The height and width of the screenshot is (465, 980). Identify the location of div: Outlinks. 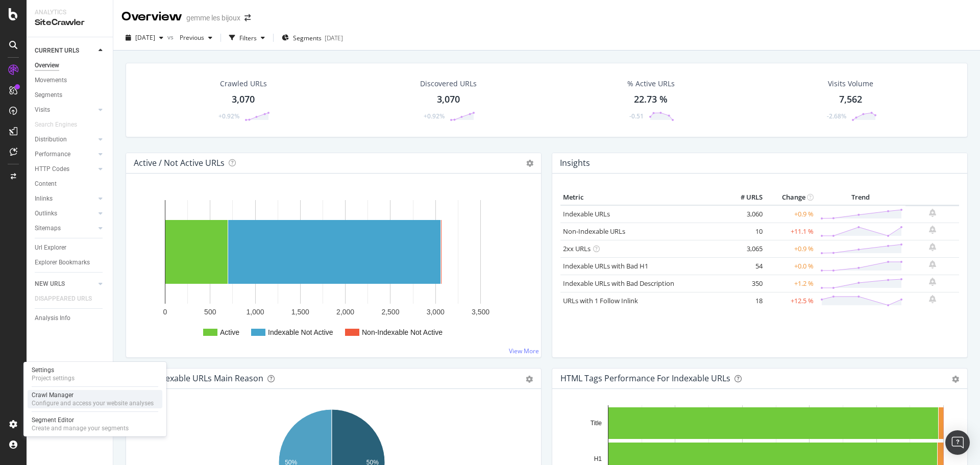
(46, 213).